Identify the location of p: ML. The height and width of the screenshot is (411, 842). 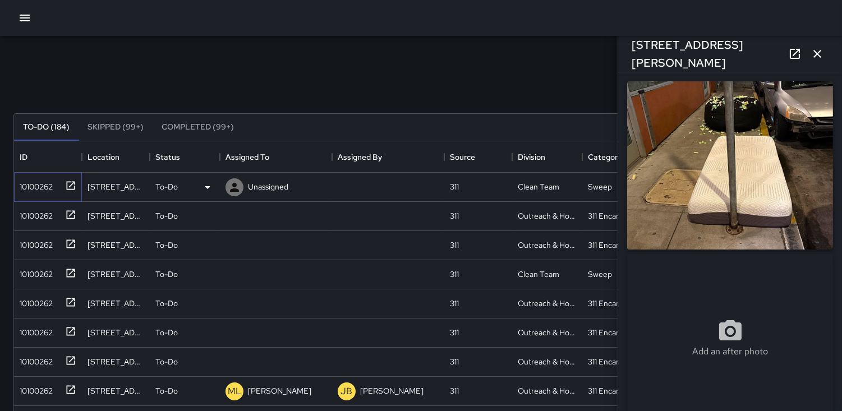
(234, 391).